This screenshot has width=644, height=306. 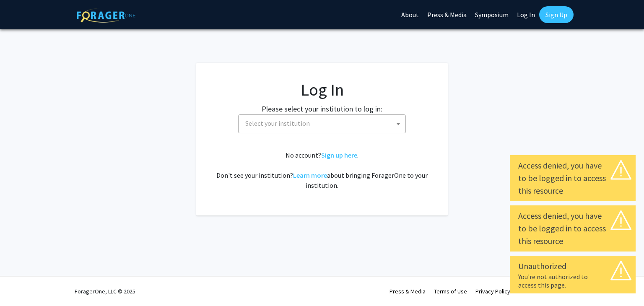 I want to click on div: No account? . Don't see your institution? about bringing ForagerOne to your institution., so click(x=322, y=170).